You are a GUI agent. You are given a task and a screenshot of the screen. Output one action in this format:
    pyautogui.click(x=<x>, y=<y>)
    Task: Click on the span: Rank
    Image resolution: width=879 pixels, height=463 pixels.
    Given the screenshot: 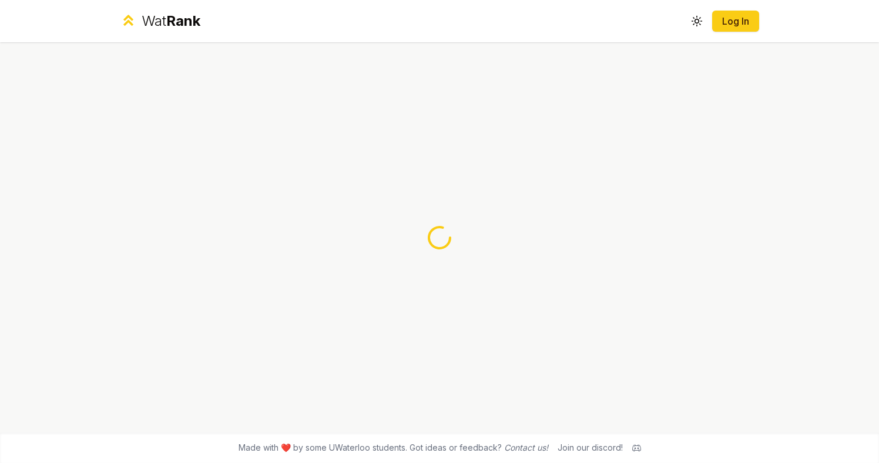 What is the action you would take?
    pyautogui.click(x=183, y=21)
    